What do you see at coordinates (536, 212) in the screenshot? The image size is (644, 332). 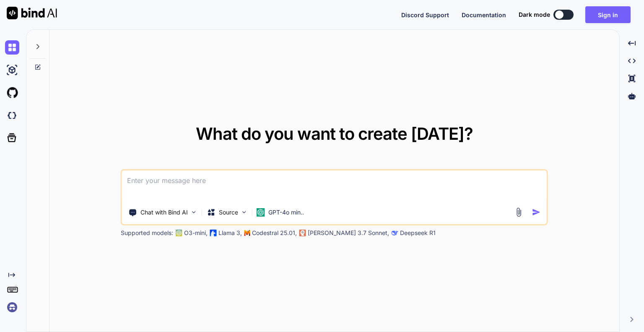 I see `img: icon` at bounding box center [536, 212].